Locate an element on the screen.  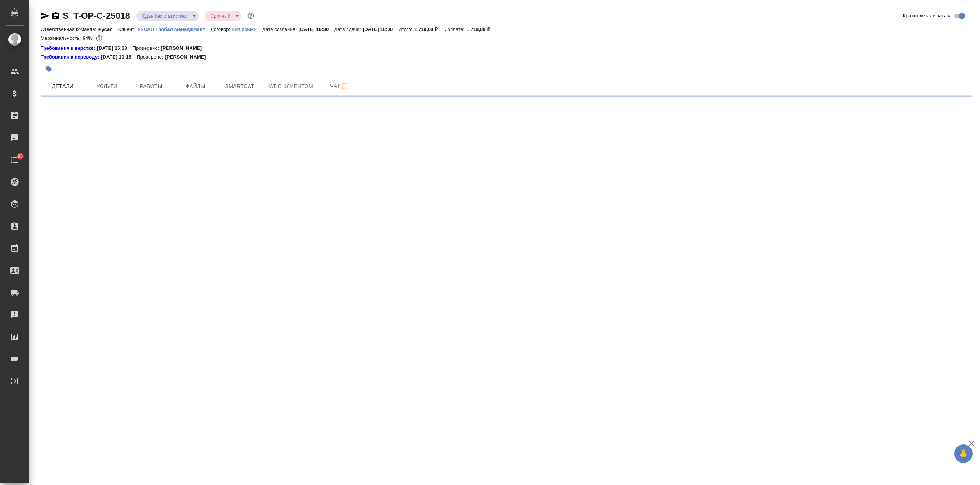
button: Срочный is located at coordinates (221, 16).